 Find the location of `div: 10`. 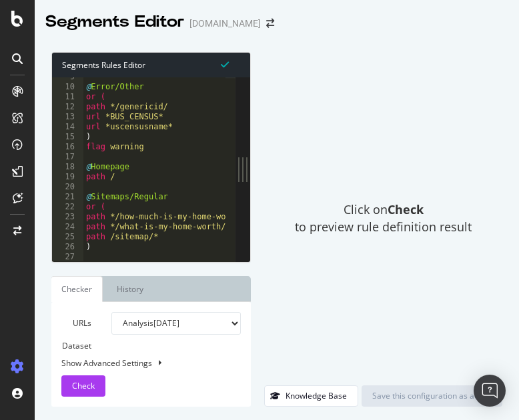

div: 10 is located at coordinates (67, 87).